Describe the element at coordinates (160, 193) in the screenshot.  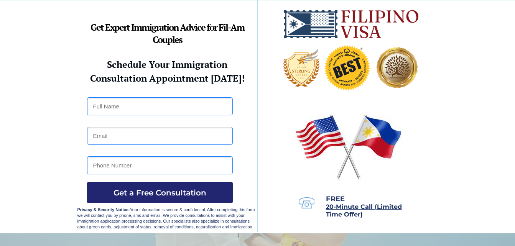
I see `span: Get a Free Consultation` at that location.